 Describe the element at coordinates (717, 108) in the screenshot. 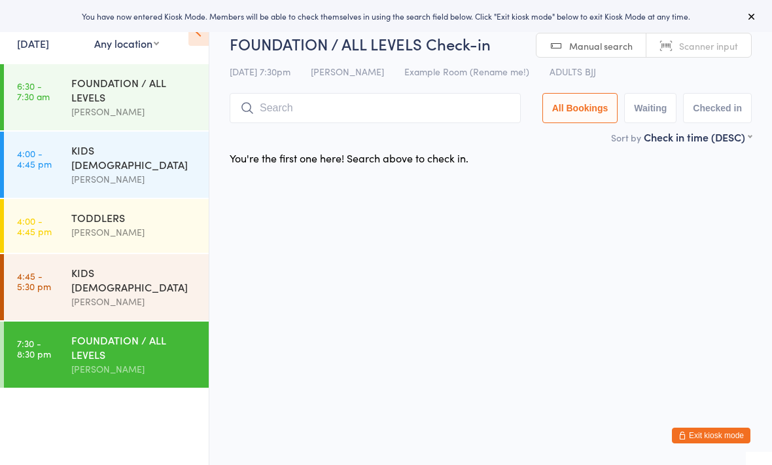

I see `button: Checked in` at that location.